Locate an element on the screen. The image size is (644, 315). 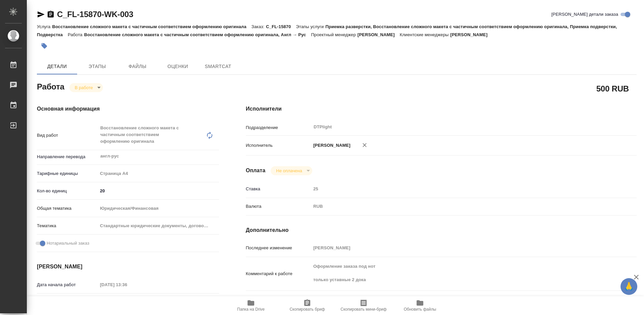
span: Скопировать мини-бриф is located at coordinates (363, 309).